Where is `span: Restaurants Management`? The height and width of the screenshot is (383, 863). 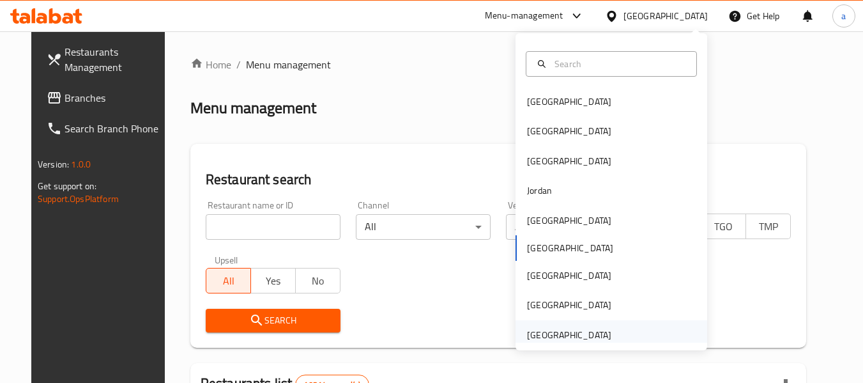 span: Restaurants Management is located at coordinates (115, 59).